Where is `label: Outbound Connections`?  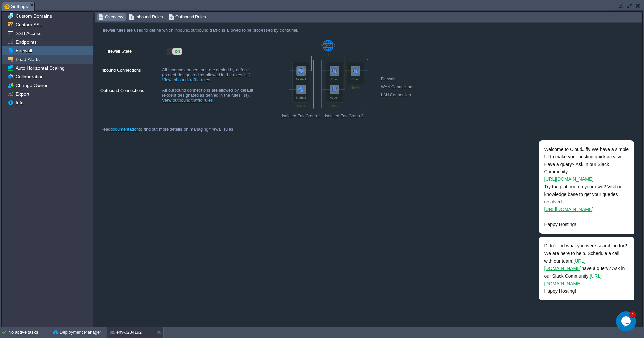 label: Outbound Connections is located at coordinates (131, 93).